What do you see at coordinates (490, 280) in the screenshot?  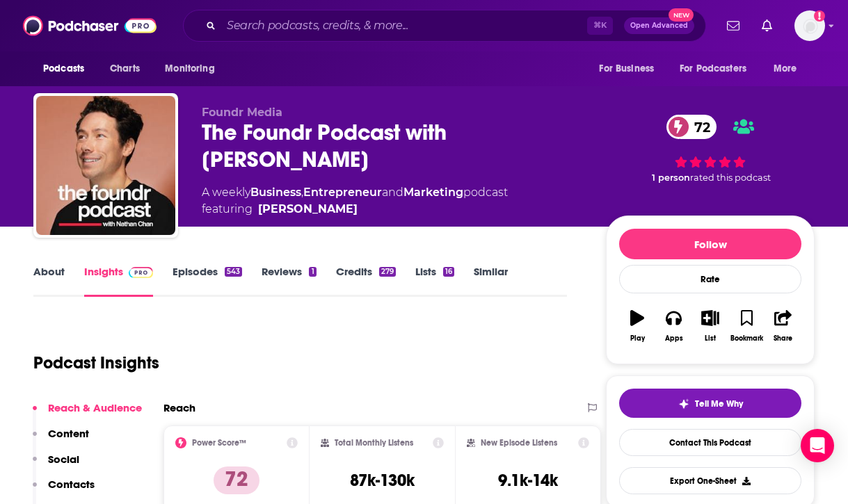 I see `a: Similar` at bounding box center [490, 280].